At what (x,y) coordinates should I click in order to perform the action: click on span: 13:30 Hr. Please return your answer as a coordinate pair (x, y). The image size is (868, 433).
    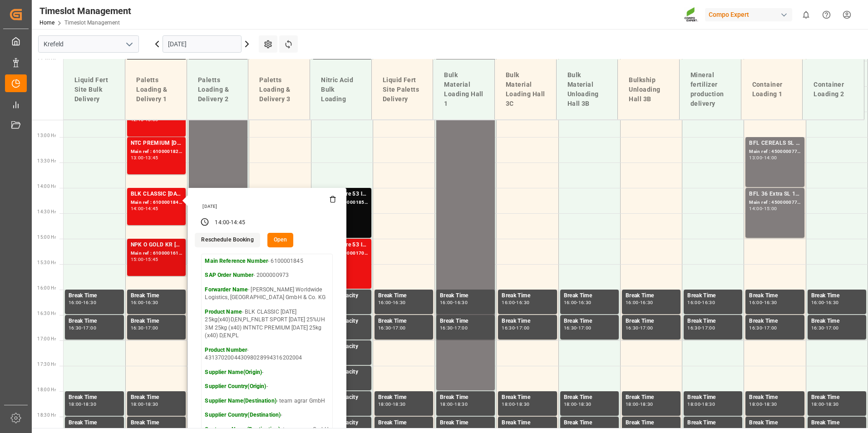
    Looking at the image, I should click on (47, 161).